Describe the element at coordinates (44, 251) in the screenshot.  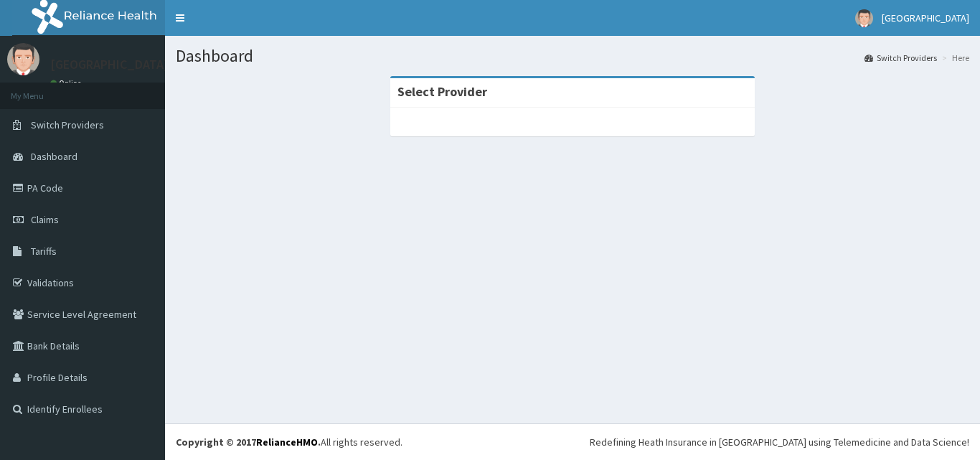
I see `span: Tariffs` at that location.